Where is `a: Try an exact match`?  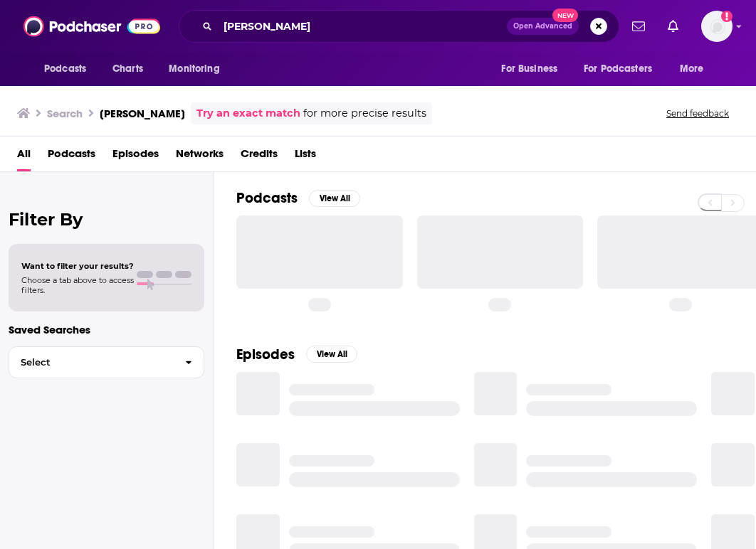 a: Try an exact match is located at coordinates (248, 113).